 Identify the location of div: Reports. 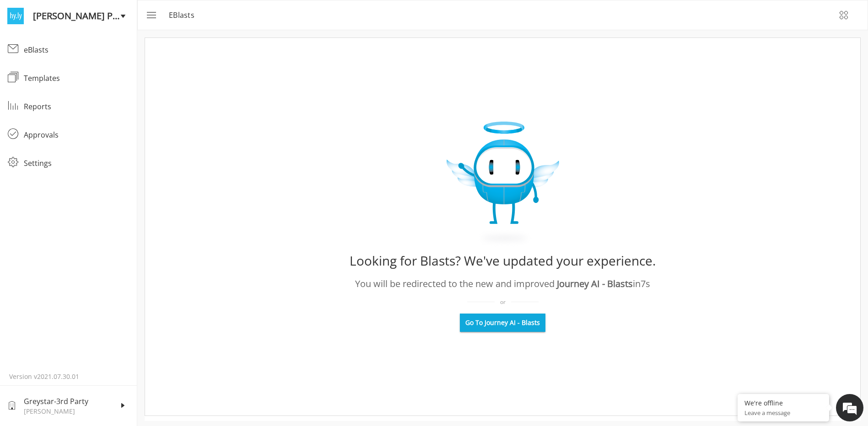
(77, 106).